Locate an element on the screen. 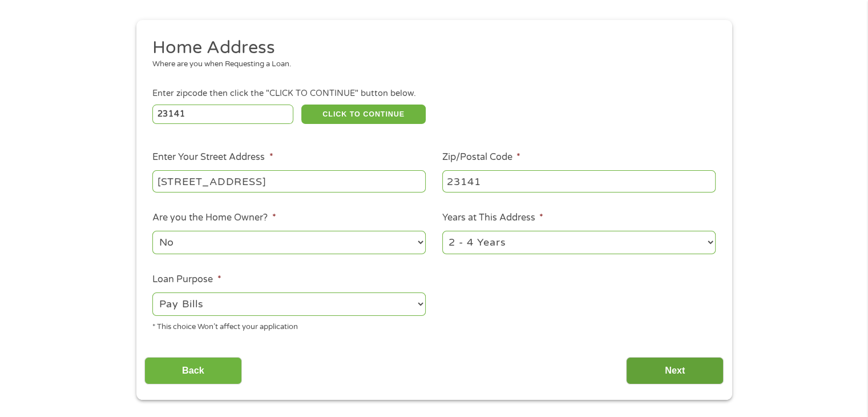 This screenshot has height=417, width=868. button: CLICK TO CONTINUE is located at coordinates (363, 114).